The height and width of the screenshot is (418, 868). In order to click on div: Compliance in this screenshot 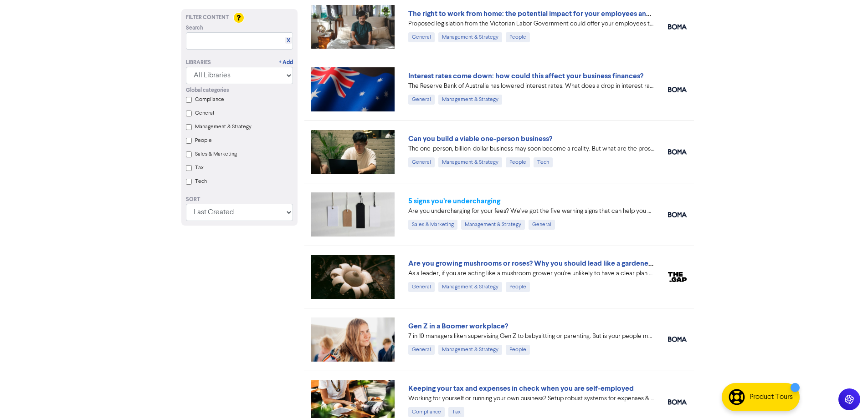, I will do `click(427, 413)`.